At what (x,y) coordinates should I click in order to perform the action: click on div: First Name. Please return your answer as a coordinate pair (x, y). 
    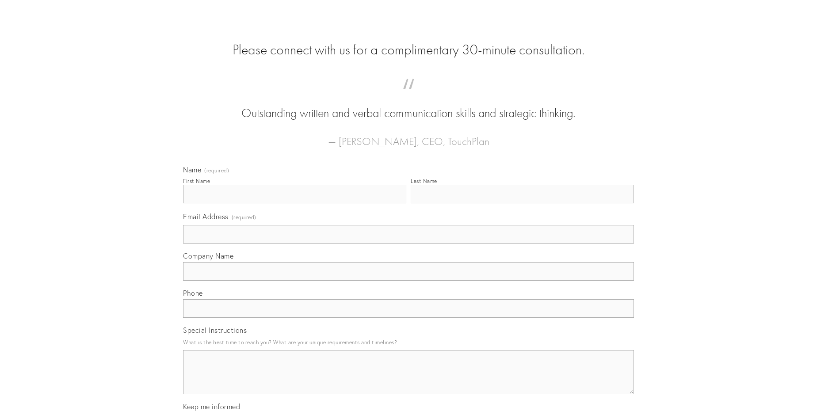
    Looking at the image, I should click on (196, 181).